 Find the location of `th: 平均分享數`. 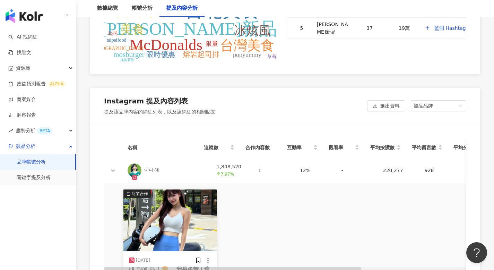

th: 平均分享數 is located at coordinates (469, 147).